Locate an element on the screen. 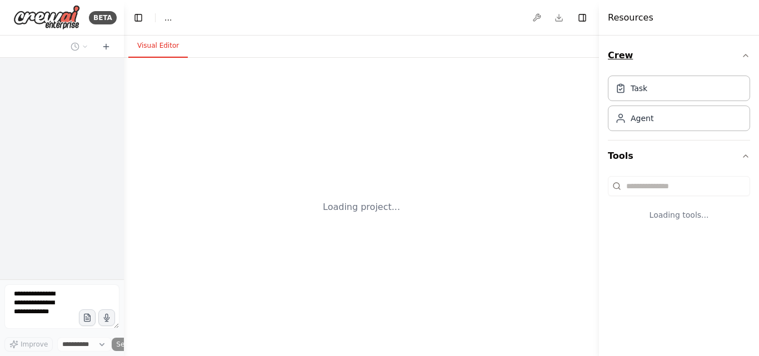 This screenshot has width=759, height=356. button: Start a new chat is located at coordinates (106, 47).